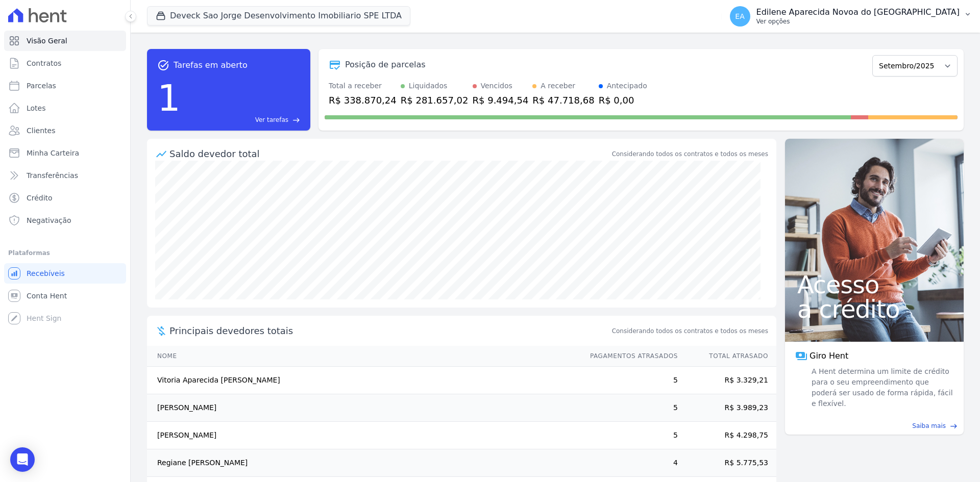 Image resolution: width=980 pixels, height=482 pixels. I want to click on span: Parcelas, so click(42, 86).